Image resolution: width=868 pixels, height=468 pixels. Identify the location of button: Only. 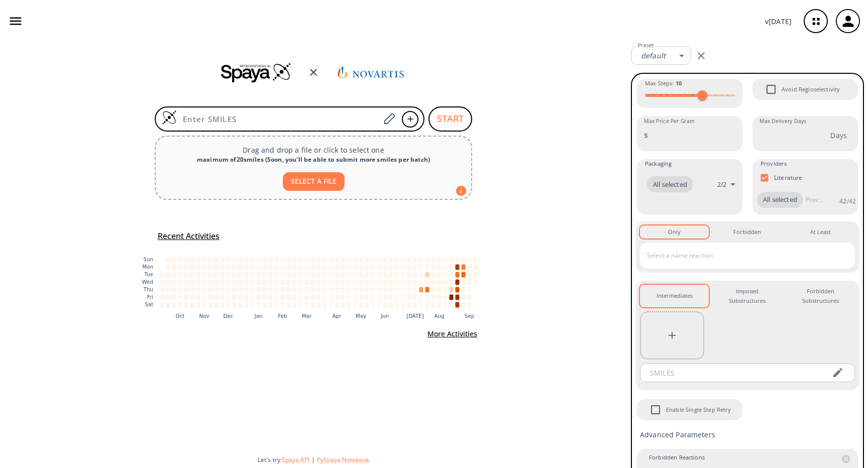
(674, 232).